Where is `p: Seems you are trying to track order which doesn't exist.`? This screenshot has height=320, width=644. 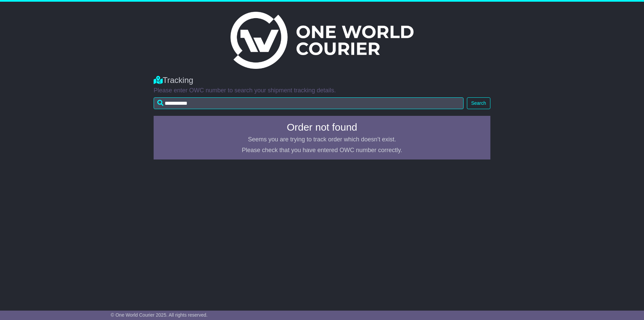 p: Seems you are trying to track order which doesn't exist. is located at coordinates (322, 140).